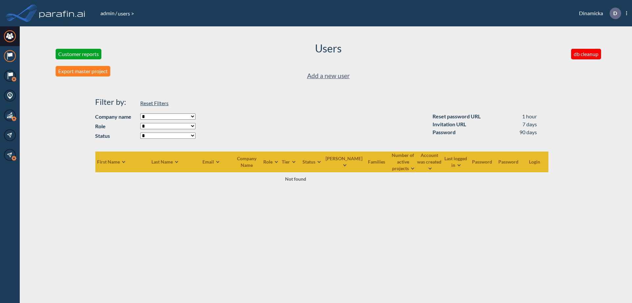 The height and width of the screenshot is (303, 632). I want to click on th: Login, so click(535, 161).